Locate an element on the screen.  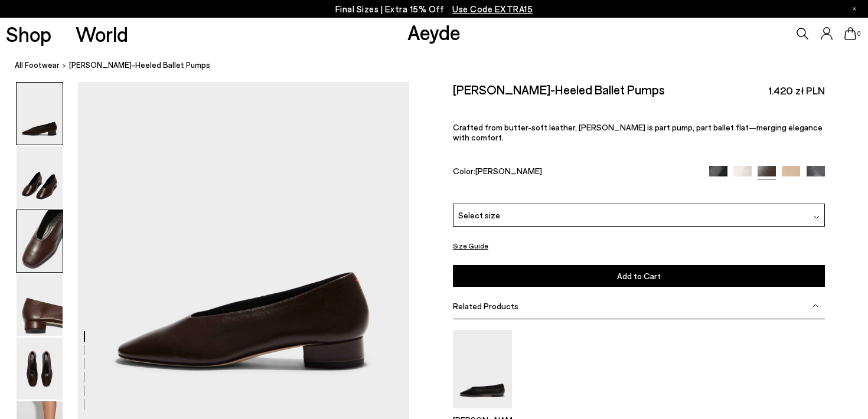
img: Delia Low-Heeled Ballet Pumps - Image 4 is located at coordinates (40, 305).